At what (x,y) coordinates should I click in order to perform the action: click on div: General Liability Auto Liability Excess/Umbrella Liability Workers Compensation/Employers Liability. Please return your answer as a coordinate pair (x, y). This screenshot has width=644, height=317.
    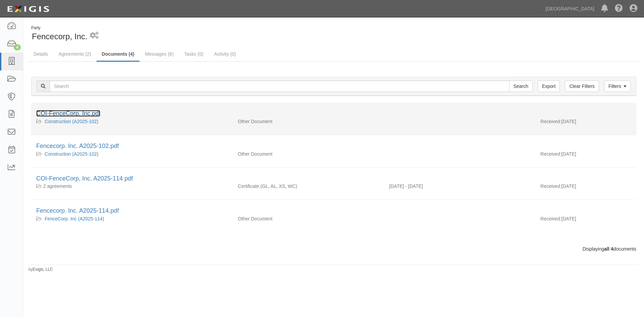
    Looking at the image, I should click on (308, 186).